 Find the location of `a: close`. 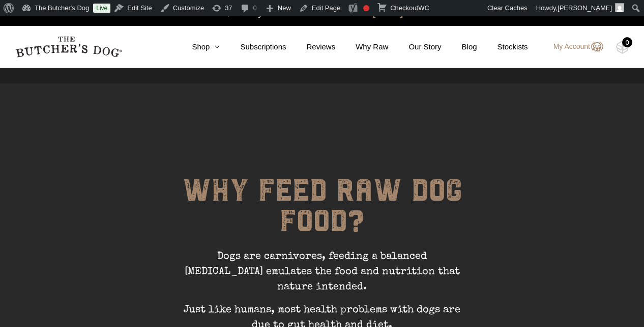

a: close is located at coordinates (630, 12).